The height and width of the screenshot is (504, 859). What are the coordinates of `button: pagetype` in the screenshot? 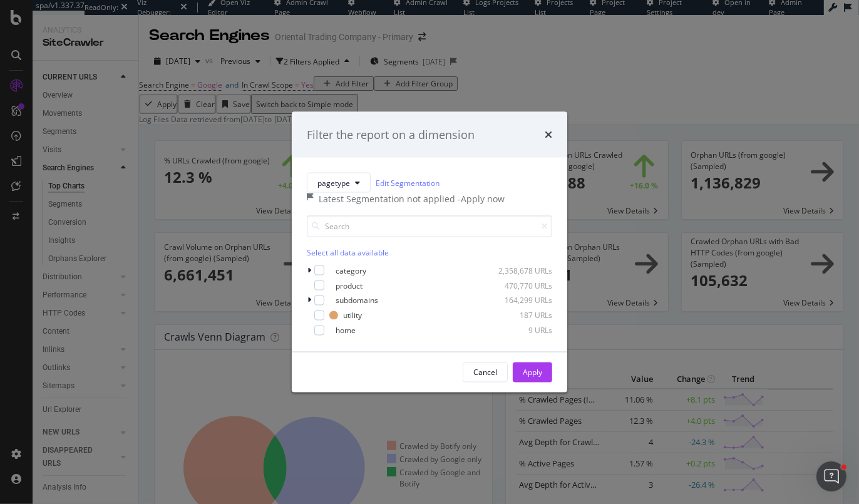 It's located at (338, 183).